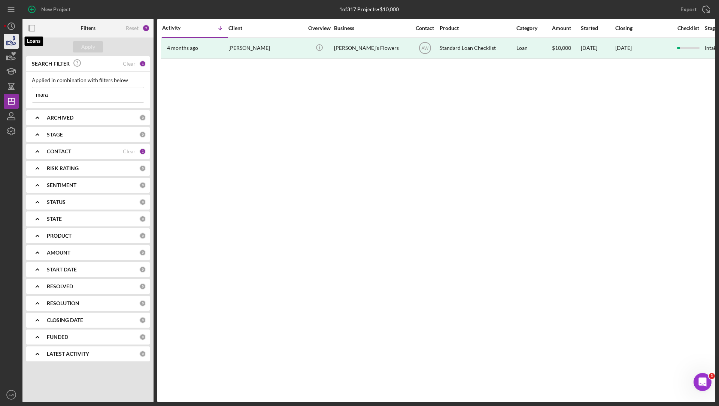  I want to click on b: START DATE, so click(62, 269).